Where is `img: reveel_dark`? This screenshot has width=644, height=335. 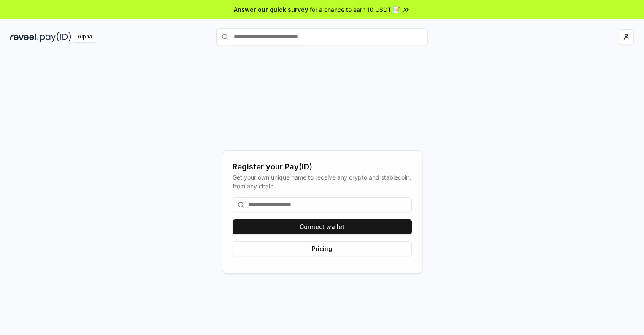
img: reveel_dark is located at coordinates (24, 37).